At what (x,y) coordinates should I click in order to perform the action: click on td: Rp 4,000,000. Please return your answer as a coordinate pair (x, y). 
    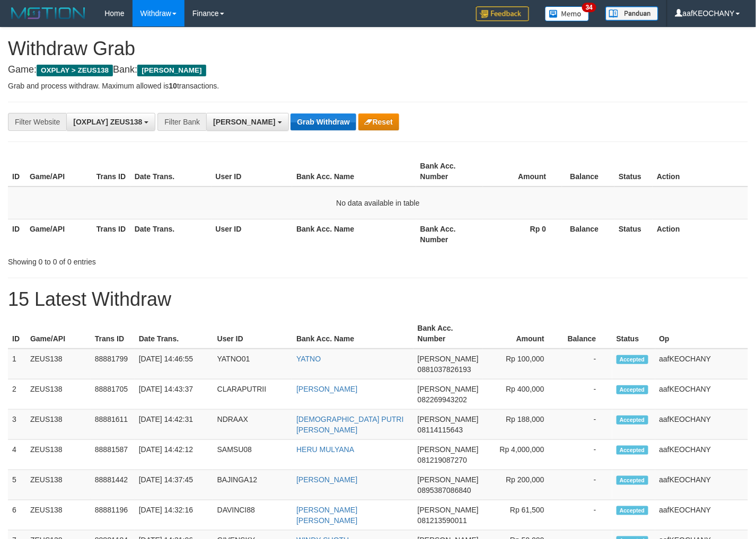
    Looking at the image, I should click on (521, 455).